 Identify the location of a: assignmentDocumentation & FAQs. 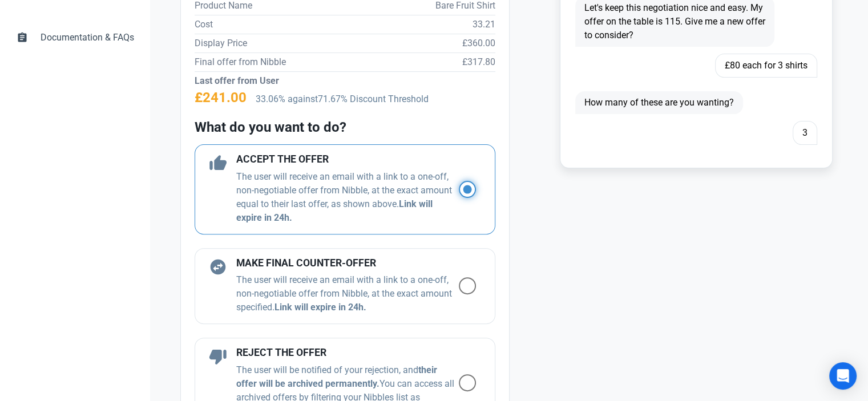
(75, 38).